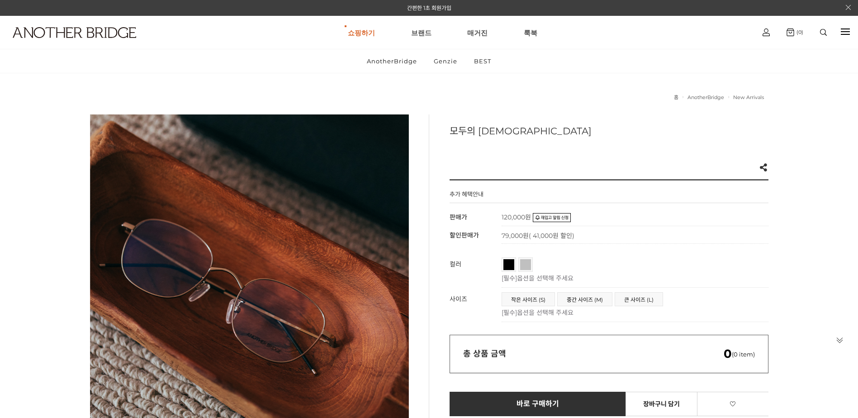 The image size is (858, 418). Describe the element at coordinates (517, 262) in the screenshot. I see `span: 블랙` at that location.